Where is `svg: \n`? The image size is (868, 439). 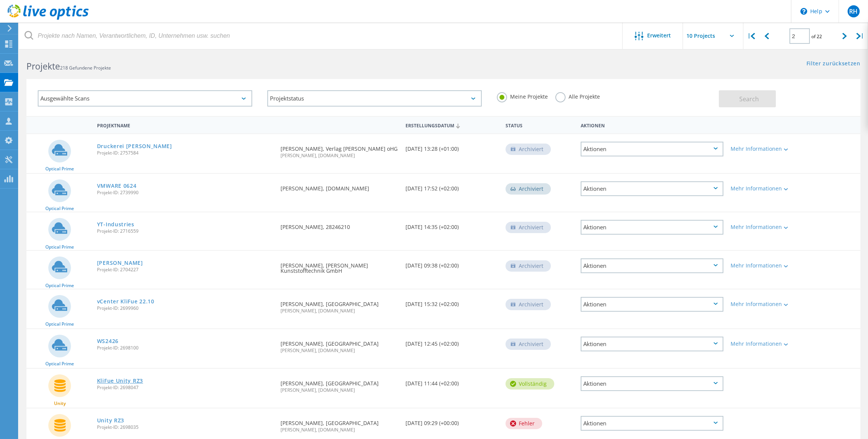 svg: \n is located at coordinates (804, 12).